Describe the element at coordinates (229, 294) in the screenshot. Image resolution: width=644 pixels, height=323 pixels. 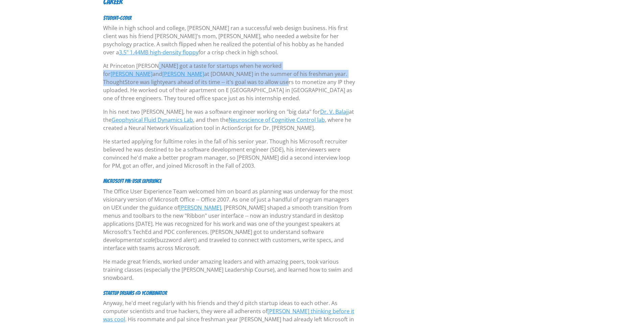
I see `h6: STARTUP DREAMS @ YCOMBINATOR` at that location.